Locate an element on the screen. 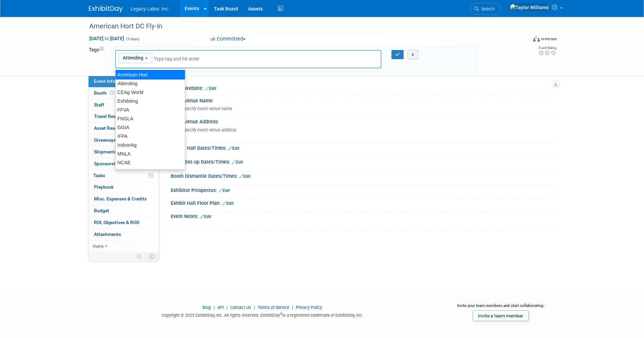  a: Contact Us is located at coordinates (241, 307).